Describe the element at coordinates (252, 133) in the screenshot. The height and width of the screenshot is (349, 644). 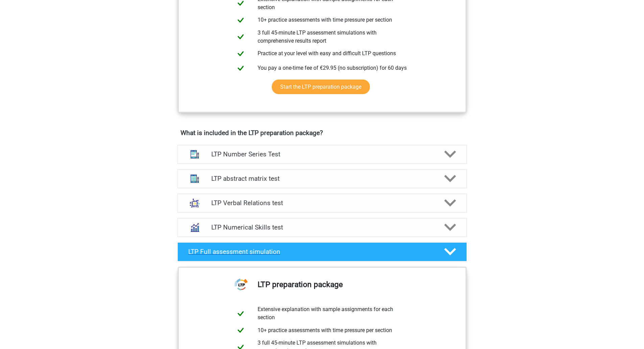
I see `font: What is included in the LTP preparation package?` at that location.